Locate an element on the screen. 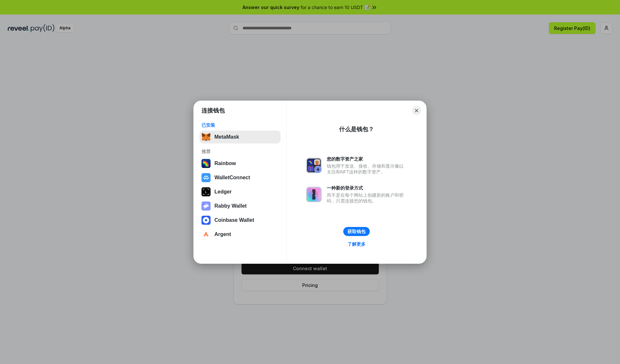  div: MetaMask is located at coordinates (226, 137).